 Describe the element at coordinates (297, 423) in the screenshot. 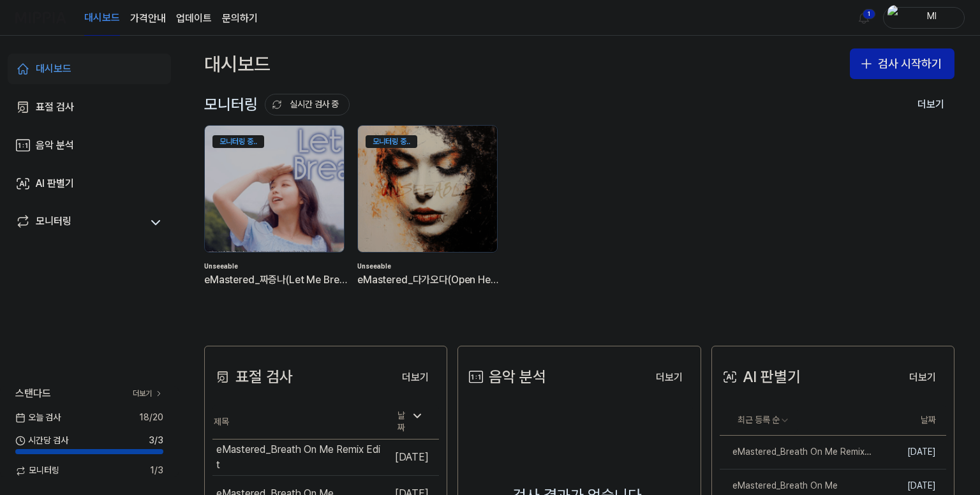

I see `th: 제목` at that location.